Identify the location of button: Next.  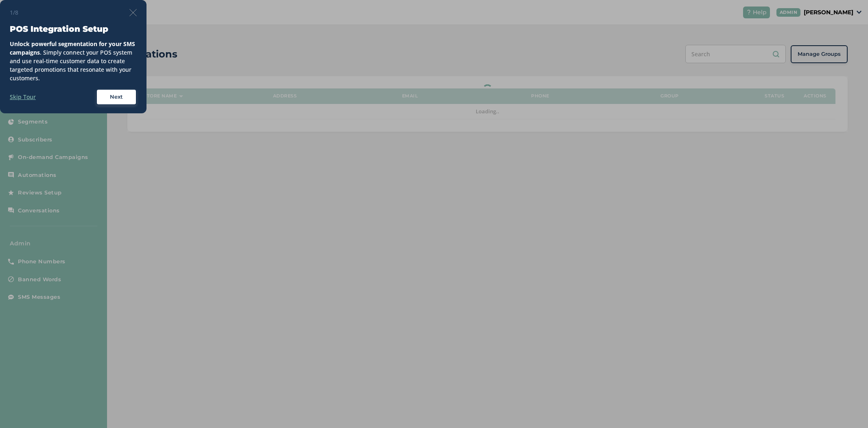
(117, 97).